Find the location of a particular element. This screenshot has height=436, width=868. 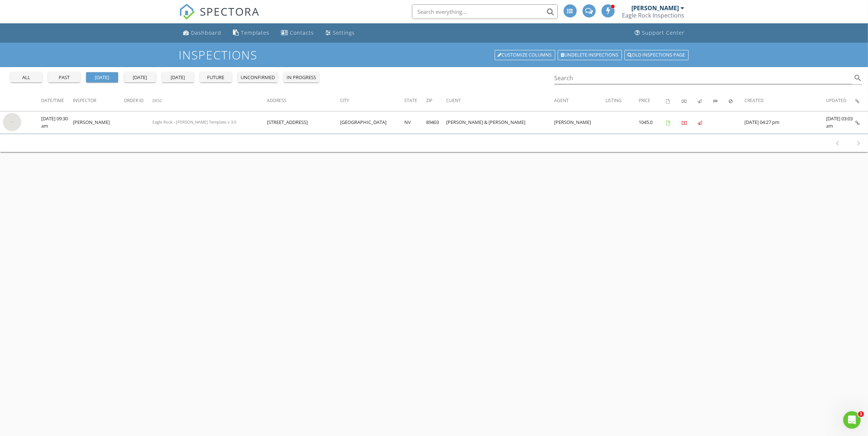

span: SPECTORA is located at coordinates (230, 11).